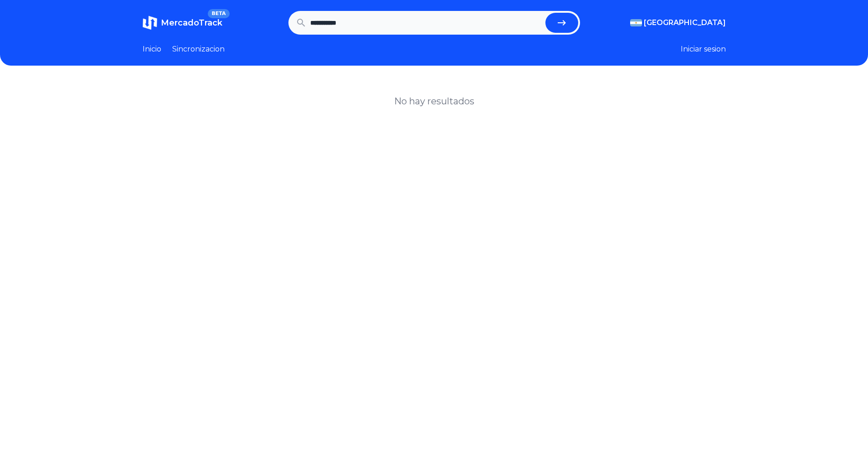 This screenshot has width=868, height=463. What do you see at coordinates (434, 101) in the screenshot?
I see `h1: No hay resultados` at bounding box center [434, 101].